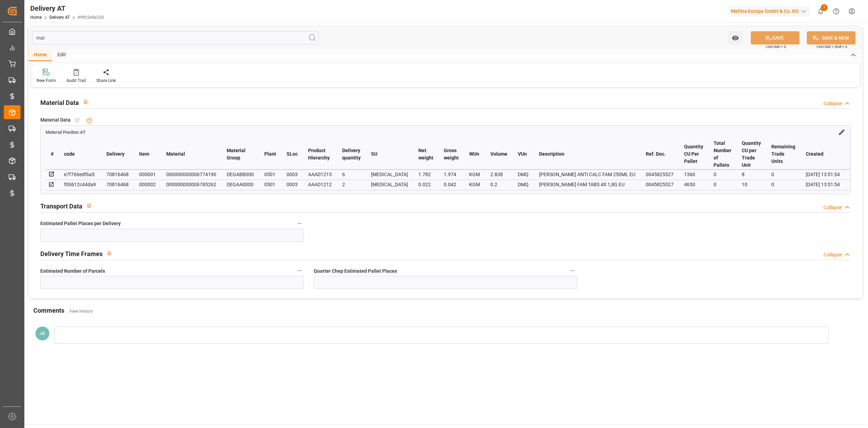 The width and height of the screenshot is (868, 428). Describe the element at coordinates (351, 185) in the screenshot. I see `div: 2` at that location.